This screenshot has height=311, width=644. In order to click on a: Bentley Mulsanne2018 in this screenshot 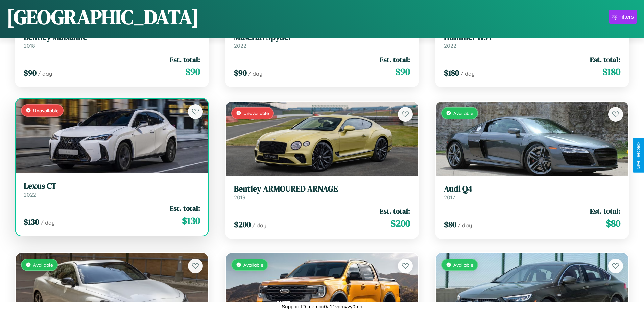, I will do `click(112, 40)`.